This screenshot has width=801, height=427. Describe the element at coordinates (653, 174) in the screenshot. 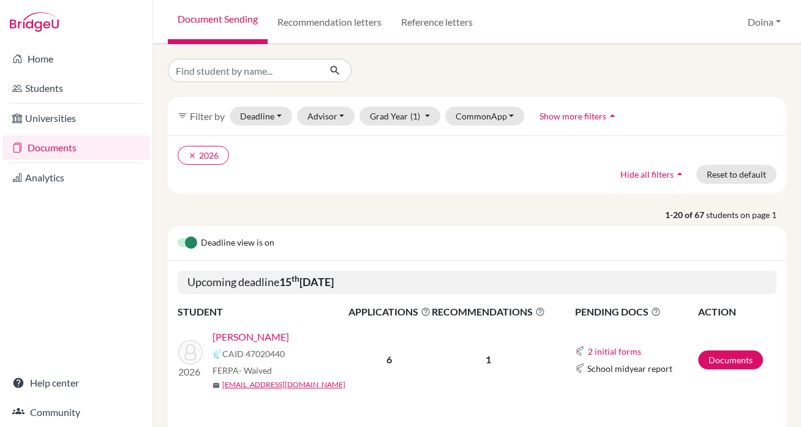

I see `button: Hide all filtersarrow_drop_up` at that location.